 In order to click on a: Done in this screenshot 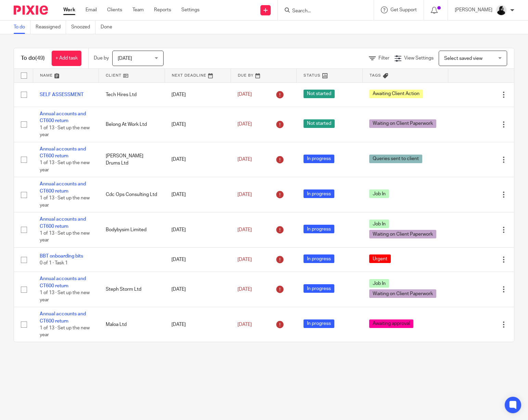, I will do `click(109, 27)`.